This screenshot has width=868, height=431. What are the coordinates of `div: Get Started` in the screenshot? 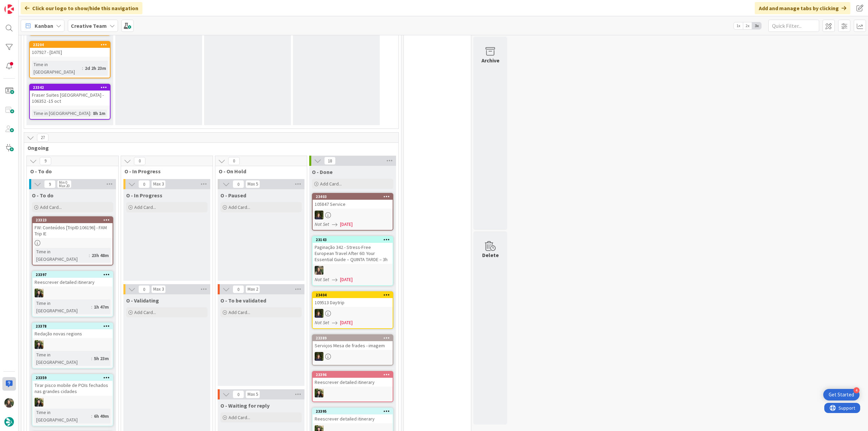 It's located at (841, 395).